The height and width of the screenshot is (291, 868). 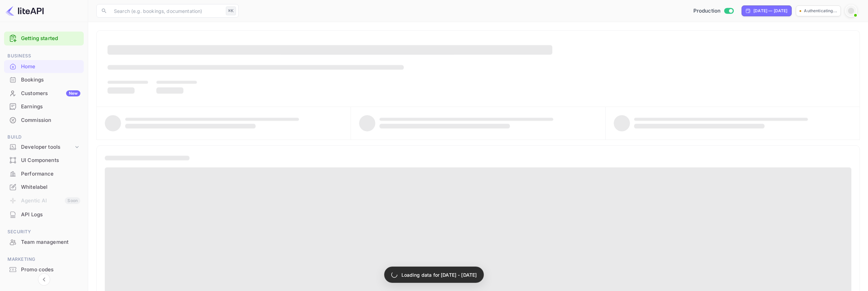 I want to click on div: New, so click(x=73, y=94).